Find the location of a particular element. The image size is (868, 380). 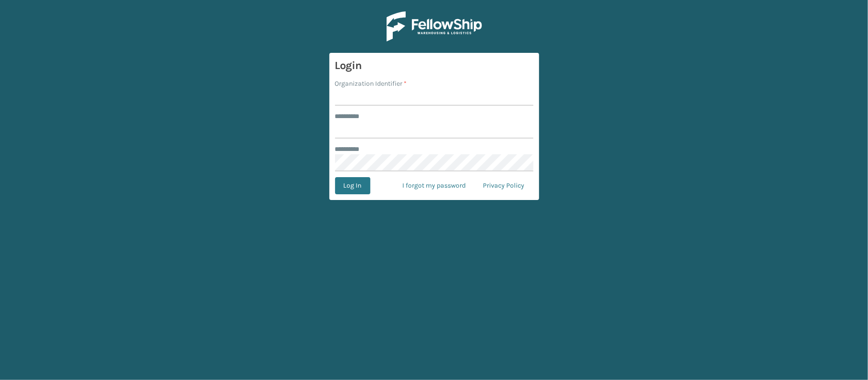

a: I forgot my password is located at coordinates (434, 186).